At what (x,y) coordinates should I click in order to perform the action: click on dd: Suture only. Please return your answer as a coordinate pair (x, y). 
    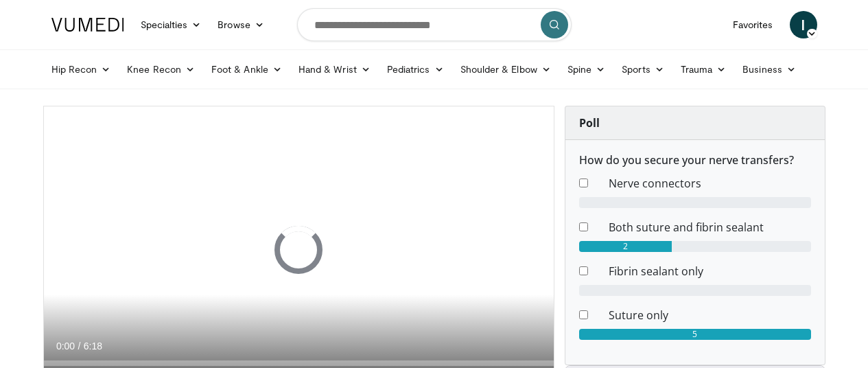
    Looking at the image, I should click on (710, 315).